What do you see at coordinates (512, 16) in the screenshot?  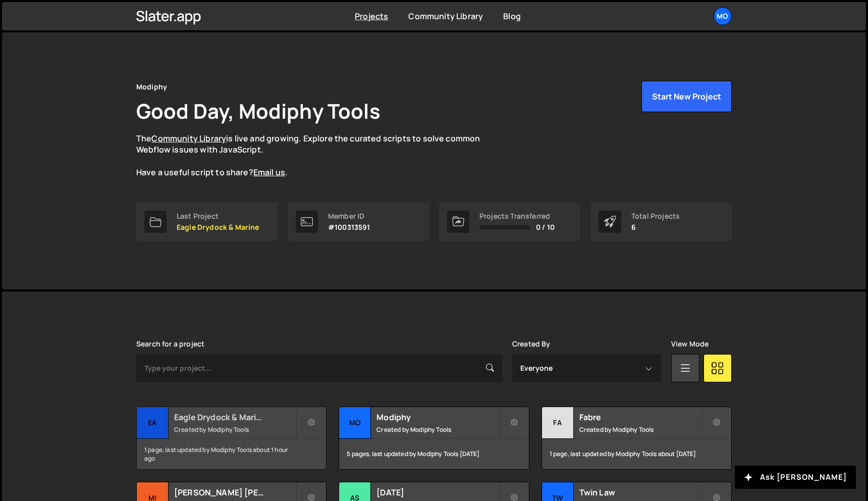 I see `a: Blog` at bounding box center [512, 16].